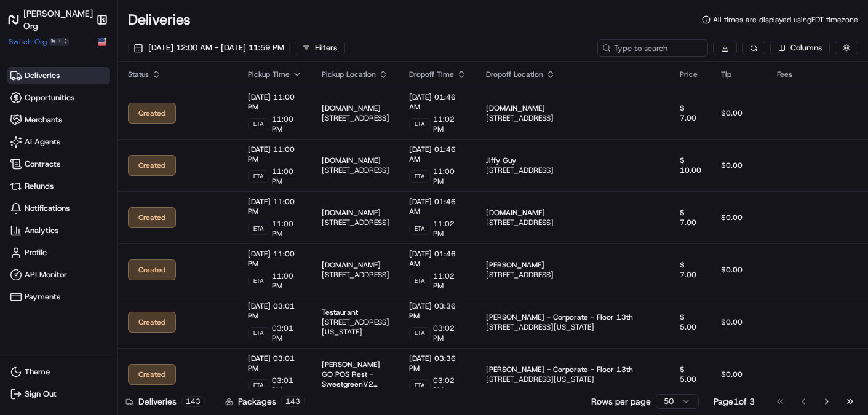 The width and height of the screenshot is (868, 415). Describe the element at coordinates (501, 161) in the screenshot. I see `span: Jiffy Guy` at that location.